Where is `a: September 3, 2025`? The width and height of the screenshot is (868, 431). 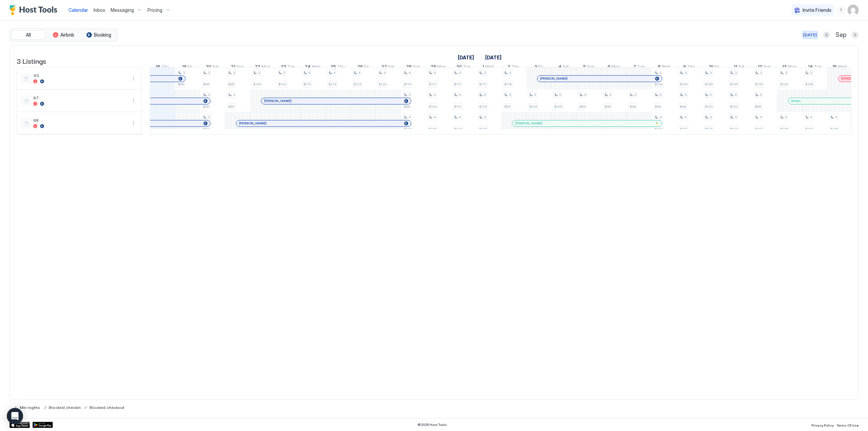
a: September 3, 2025 is located at coordinates (466, 58).